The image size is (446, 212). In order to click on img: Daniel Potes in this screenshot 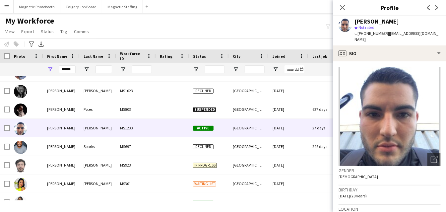, I will do `click(21, 110)`.